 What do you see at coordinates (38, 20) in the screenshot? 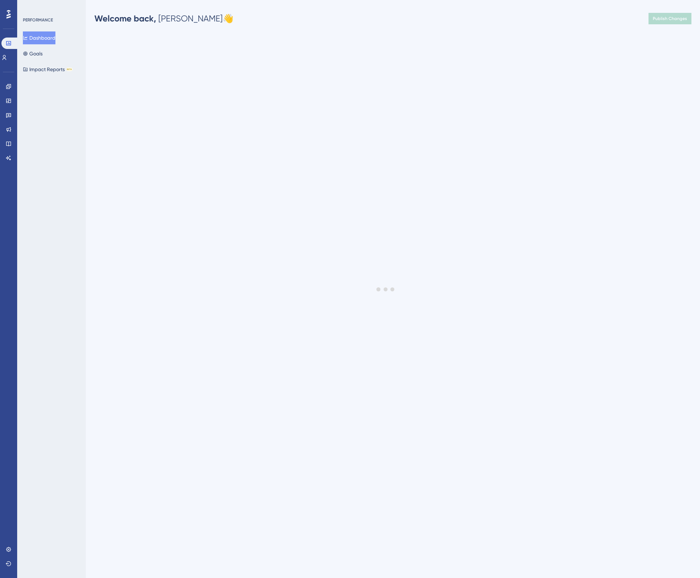
I see `div: PERFORMANCE` at bounding box center [38, 20].